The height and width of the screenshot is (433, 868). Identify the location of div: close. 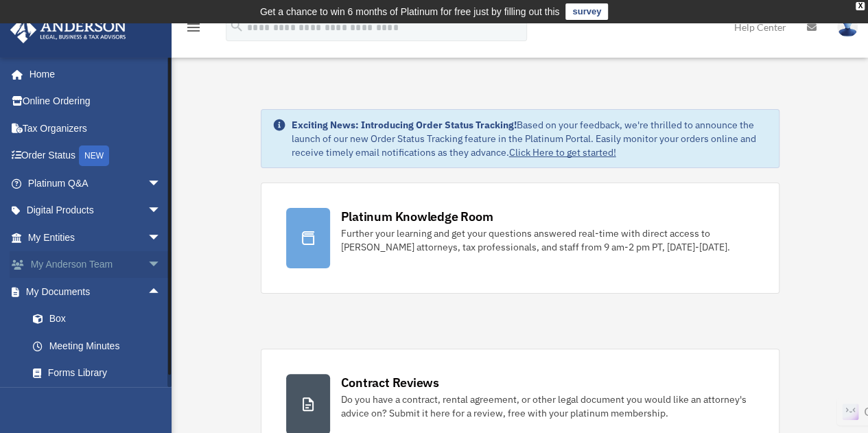
(860, 6).